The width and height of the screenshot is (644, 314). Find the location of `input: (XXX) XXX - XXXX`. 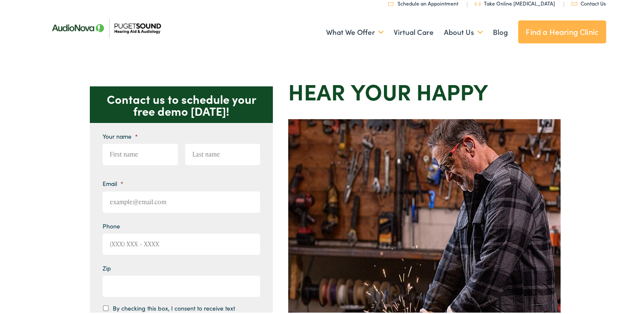

input: (XXX) XXX - XXXX is located at coordinates (181, 242).